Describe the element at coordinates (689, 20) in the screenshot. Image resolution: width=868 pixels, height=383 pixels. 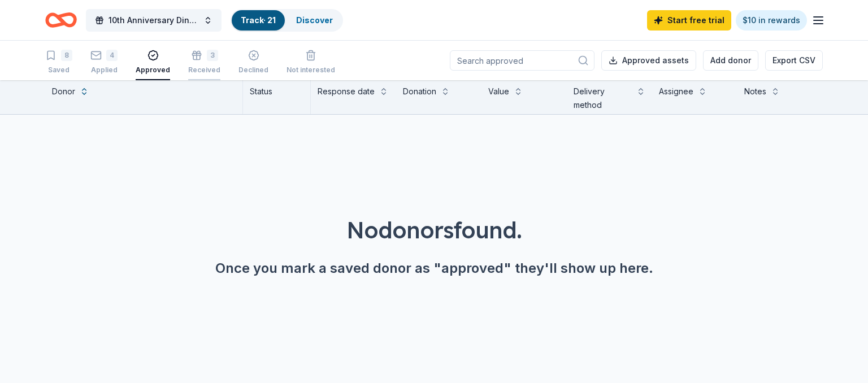
I see `a: Start free trial` at that location.